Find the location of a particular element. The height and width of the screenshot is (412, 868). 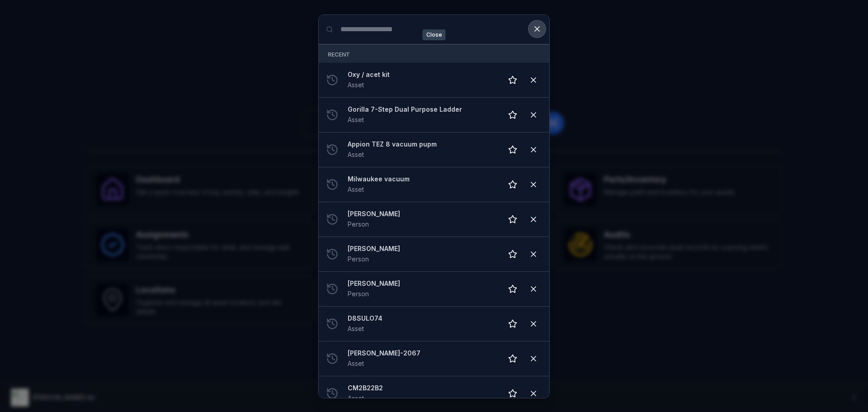

a: Milwaukee vacuumAsset is located at coordinates (421, 185).